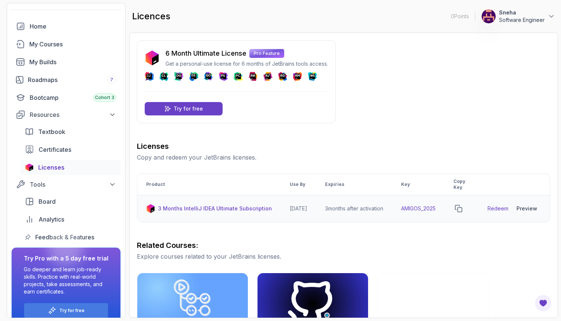 This screenshot has height=321, width=561. I want to click on td: AMIGOS_2025, so click(418, 209).